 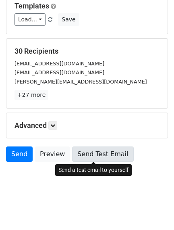 What do you see at coordinates (69, 19) in the screenshot?
I see `button: Save` at bounding box center [69, 19].